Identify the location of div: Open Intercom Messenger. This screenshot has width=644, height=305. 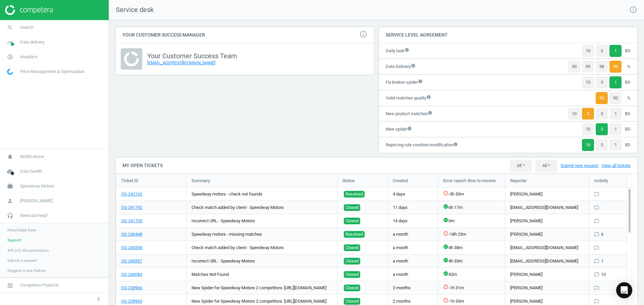
(624, 291).